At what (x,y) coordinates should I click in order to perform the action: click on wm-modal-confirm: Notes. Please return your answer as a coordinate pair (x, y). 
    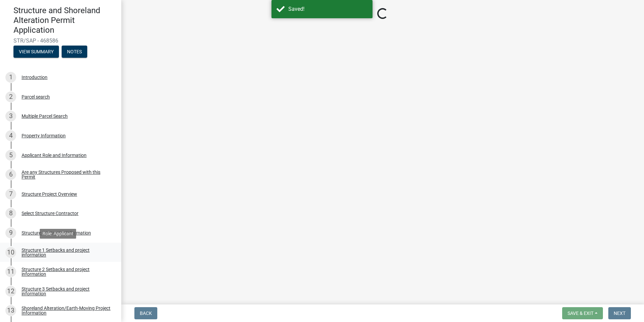
    Looking at the image, I should click on (74, 52).